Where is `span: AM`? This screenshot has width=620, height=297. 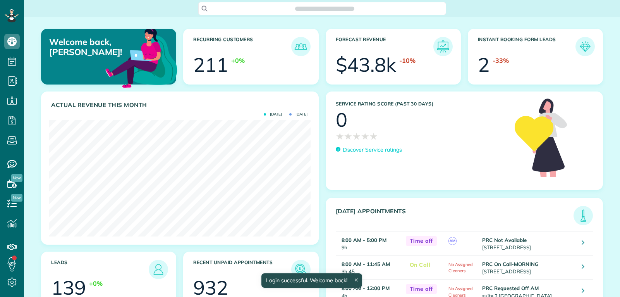
span: AM is located at coordinates (452, 240).